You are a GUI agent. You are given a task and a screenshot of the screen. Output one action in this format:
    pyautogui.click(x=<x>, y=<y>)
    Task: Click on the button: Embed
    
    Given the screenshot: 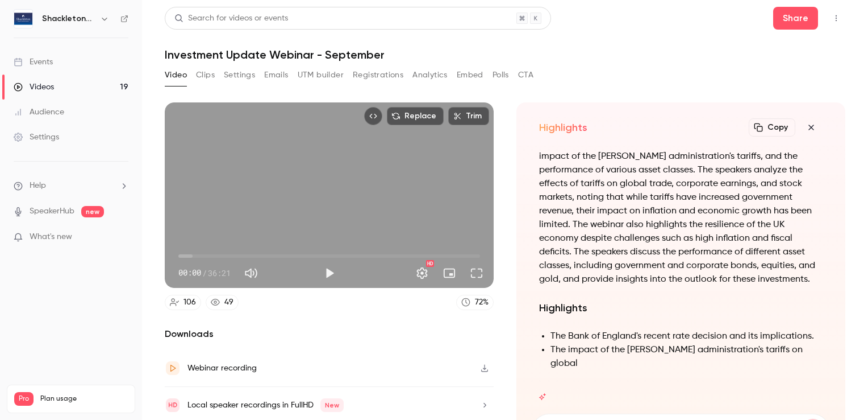 What is the action you would take?
    pyautogui.click(x=470, y=75)
    